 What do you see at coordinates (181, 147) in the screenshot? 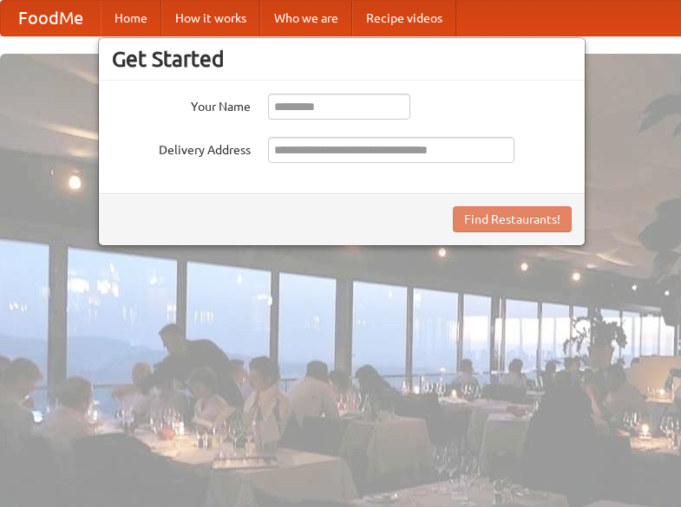
I see `label: Delivery Address` at bounding box center [181, 147].